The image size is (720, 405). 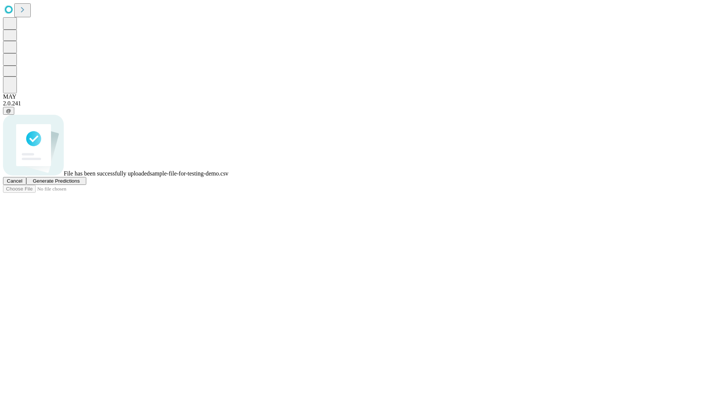 What do you see at coordinates (15, 181) in the screenshot?
I see `button: Cancel` at bounding box center [15, 181].